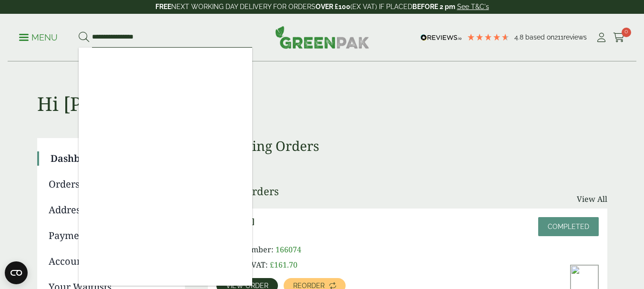 Image resolution: width=644 pixels, height=289 pixels. What do you see at coordinates (441, 38) in the screenshot?
I see `img: REVIEWS.io` at bounding box center [441, 38].